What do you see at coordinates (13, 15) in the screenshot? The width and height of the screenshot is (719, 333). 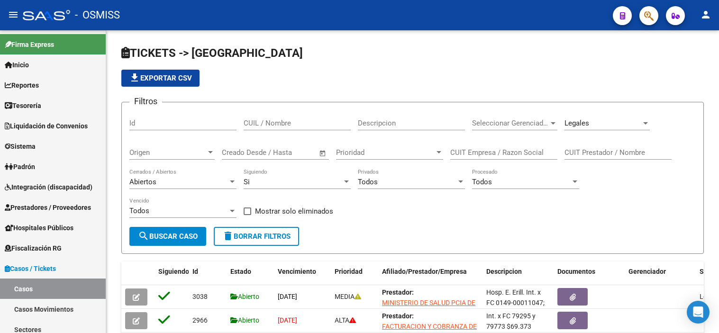 I see `mat-icon: menu` at bounding box center [13, 15].